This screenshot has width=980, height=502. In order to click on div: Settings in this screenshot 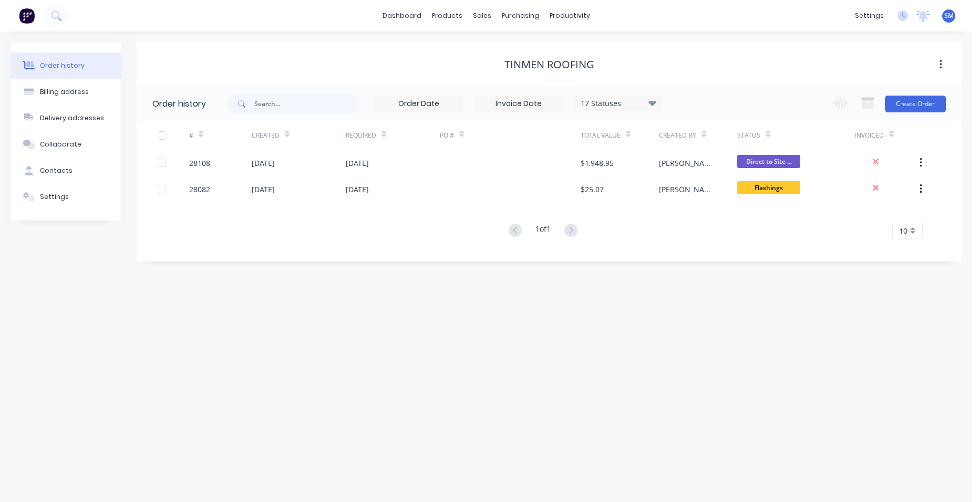, I will do `click(54, 197)`.